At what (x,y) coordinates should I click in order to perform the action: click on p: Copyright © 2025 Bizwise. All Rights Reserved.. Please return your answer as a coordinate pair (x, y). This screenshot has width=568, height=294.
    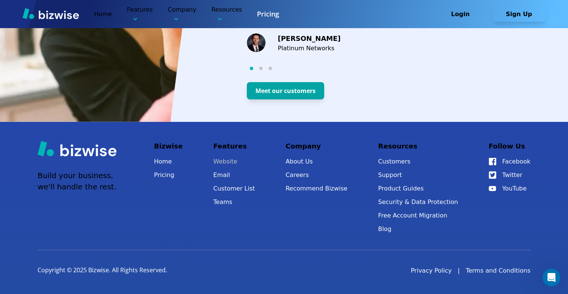
    Looking at the image, I should click on (102, 271).